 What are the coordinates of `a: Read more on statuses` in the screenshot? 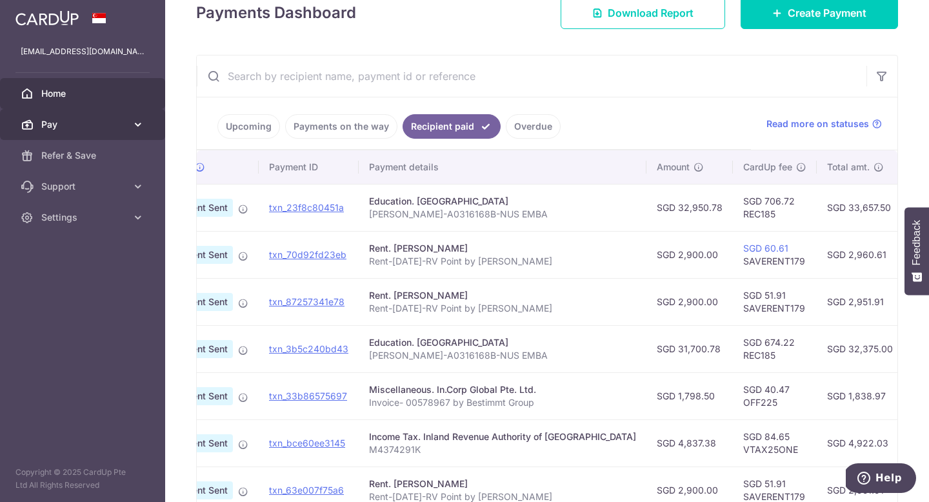 It's located at (823, 124).